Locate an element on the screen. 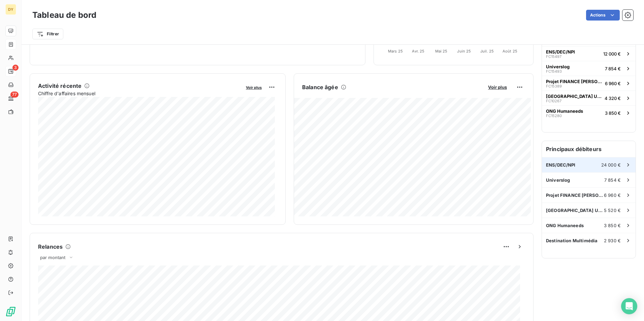 This screenshot has width=644, height=321. span: 2 930 € is located at coordinates (613, 240).